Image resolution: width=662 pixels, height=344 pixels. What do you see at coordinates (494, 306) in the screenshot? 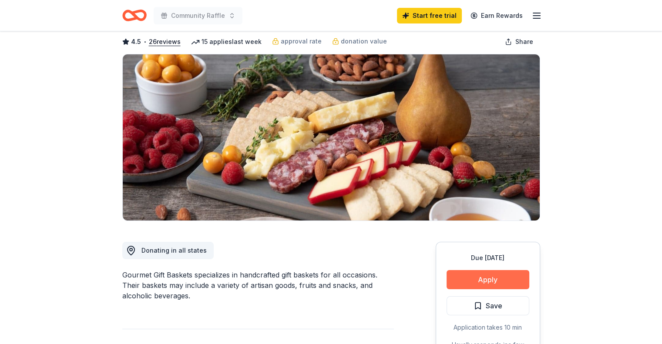
I see `span: Save` at bounding box center [494, 306].